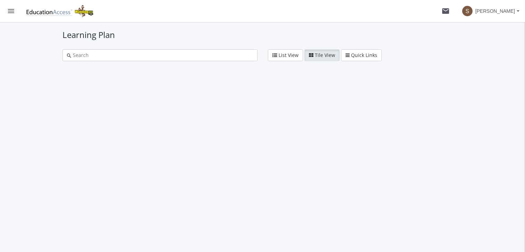 This screenshot has height=252, width=525. What do you see at coordinates (364, 55) in the screenshot?
I see `span: Quick Links` at bounding box center [364, 55].